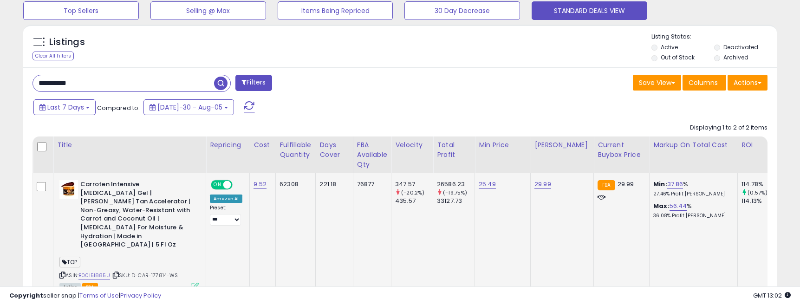 The image size is (800, 305). I want to click on span: TOP, so click(70, 262).